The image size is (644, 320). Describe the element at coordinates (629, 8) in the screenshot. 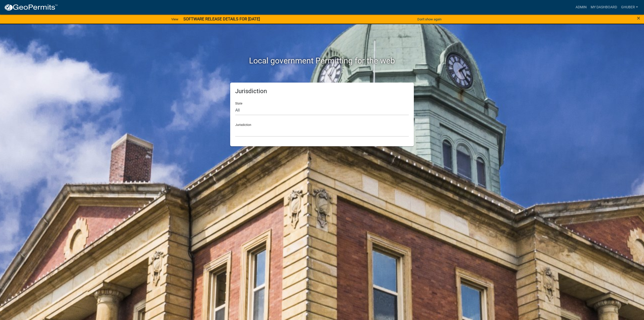

I see `a: GHuber` at that location.